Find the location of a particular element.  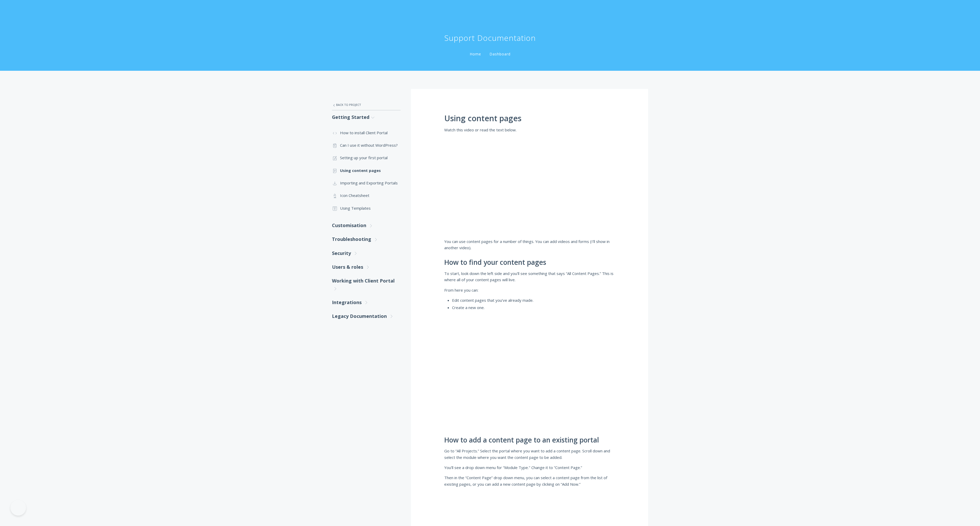

h2: How to add a content page to an existing portal is located at coordinates (530, 440).